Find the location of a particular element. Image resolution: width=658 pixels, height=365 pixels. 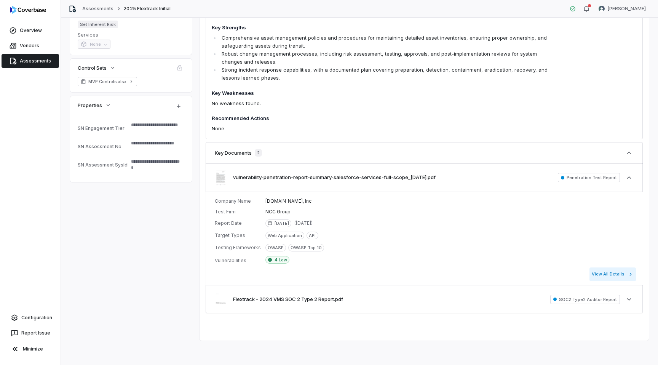

p: None is located at coordinates (381, 128).